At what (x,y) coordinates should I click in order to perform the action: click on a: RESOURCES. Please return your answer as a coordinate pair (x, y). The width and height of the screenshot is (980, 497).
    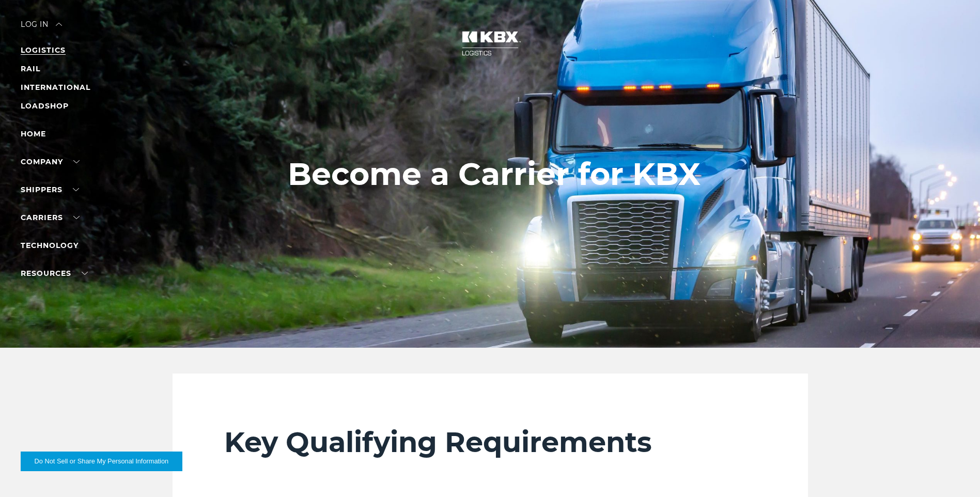
    Looking at the image, I should click on (55, 273).